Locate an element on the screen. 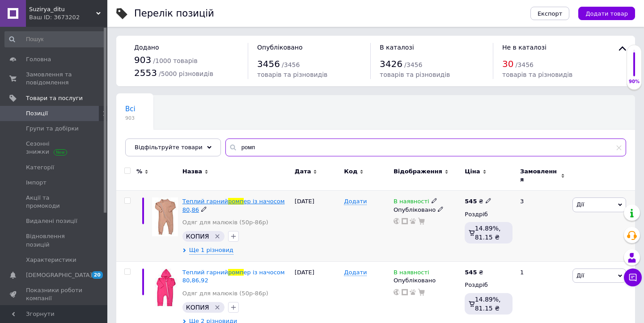  span: Акції та промокоди is located at coordinates (54, 202).